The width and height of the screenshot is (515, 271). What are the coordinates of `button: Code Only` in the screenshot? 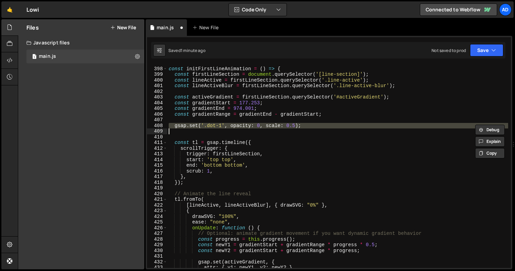 It's located at (258, 10).